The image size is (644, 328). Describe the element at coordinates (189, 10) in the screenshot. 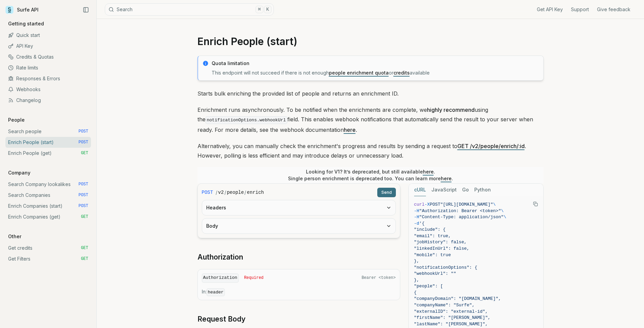

I see `button: Search⌘K` at that location.